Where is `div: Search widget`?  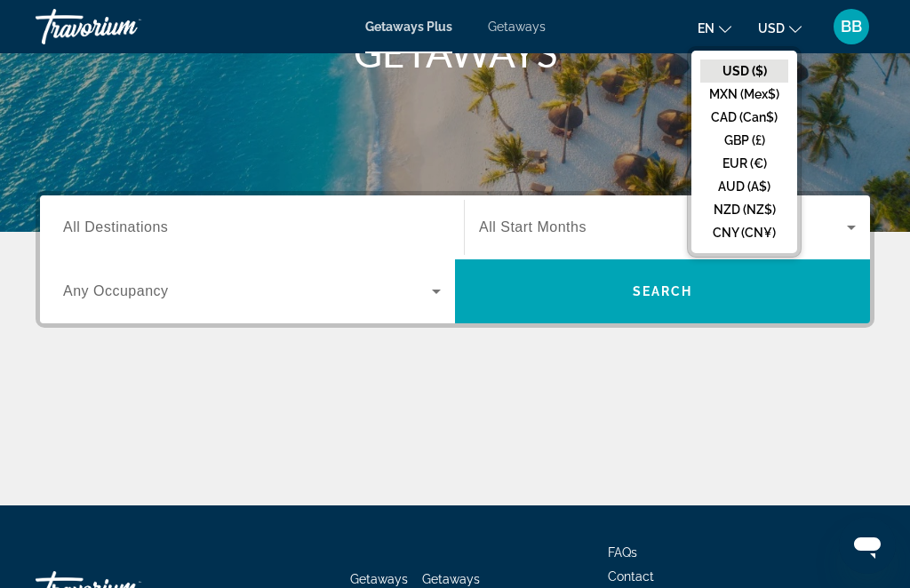 div: Search widget is located at coordinates (455, 260).